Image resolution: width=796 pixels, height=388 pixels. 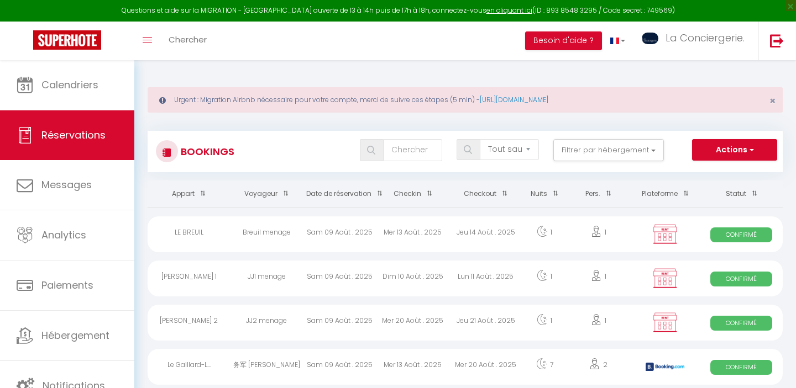 What do you see at coordinates (412, 150) in the screenshot?
I see `input: Chercher` at bounding box center [412, 150].